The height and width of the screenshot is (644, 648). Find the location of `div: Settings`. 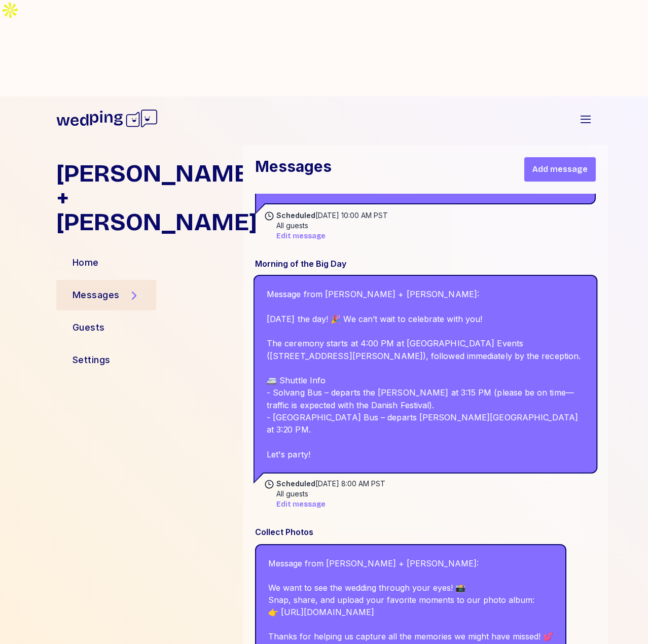

div: Settings is located at coordinates (91, 360).